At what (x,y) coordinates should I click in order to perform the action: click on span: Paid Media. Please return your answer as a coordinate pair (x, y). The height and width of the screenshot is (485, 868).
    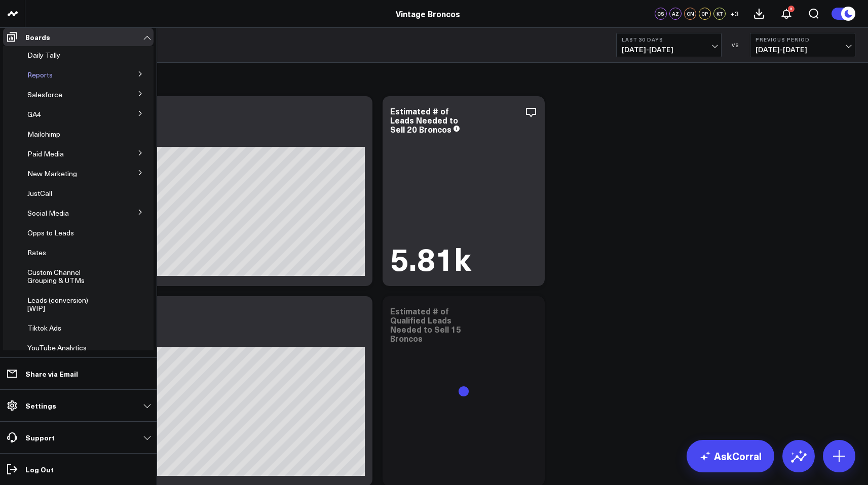
    Looking at the image, I should click on (46, 154).